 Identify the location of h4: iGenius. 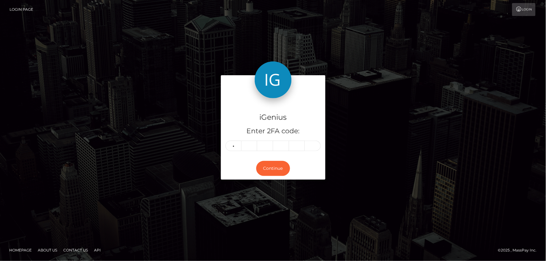
(273, 117).